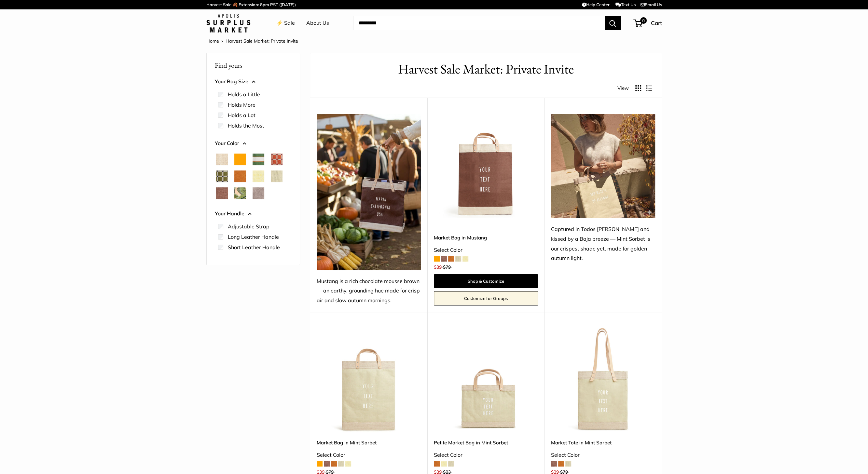 The width and height of the screenshot is (868, 474). Describe the element at coordinates (262, 41) in the screenshot. I see `span: Harvest Sale Market: Private Invite` at that location.